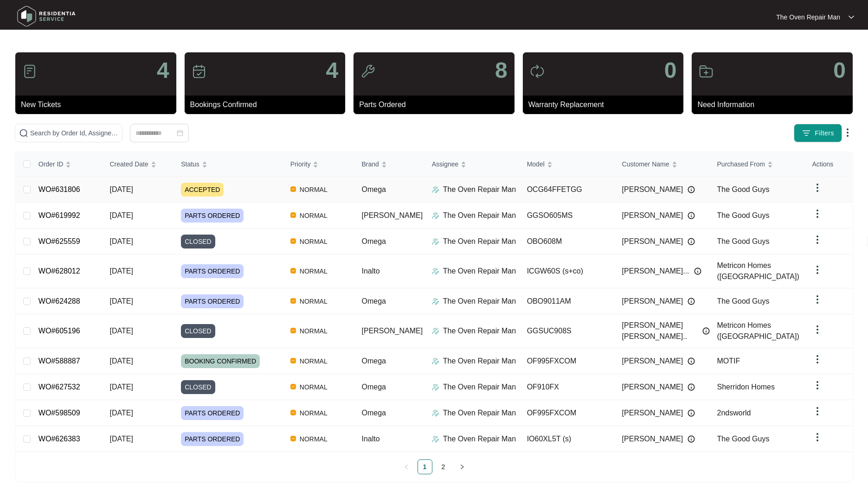 The width and height of the screenshot is (868, 484). Describe the element at coordinates (839, 70) in the screenshot. I see `p: 0` at that location.